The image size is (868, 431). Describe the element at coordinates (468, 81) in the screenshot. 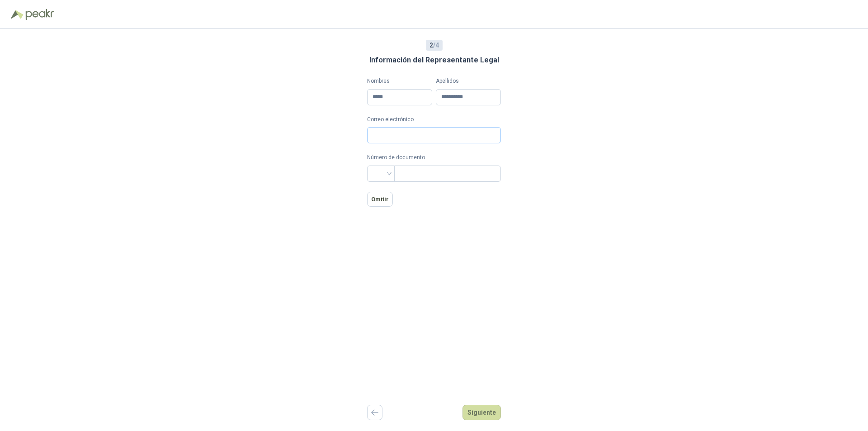

I see `label: Apellidos` at that location.